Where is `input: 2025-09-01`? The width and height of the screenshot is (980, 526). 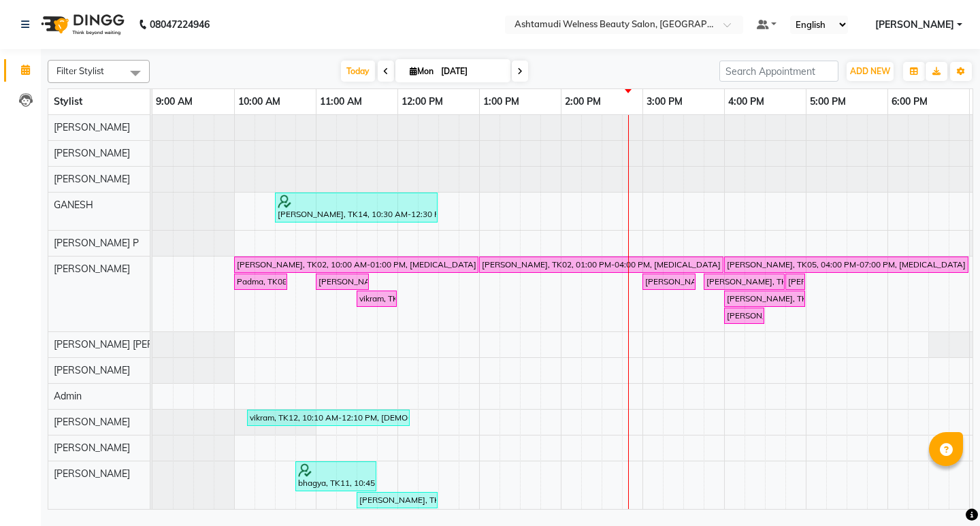
input: 2025-09-01 is located at coordinates (471, 72).